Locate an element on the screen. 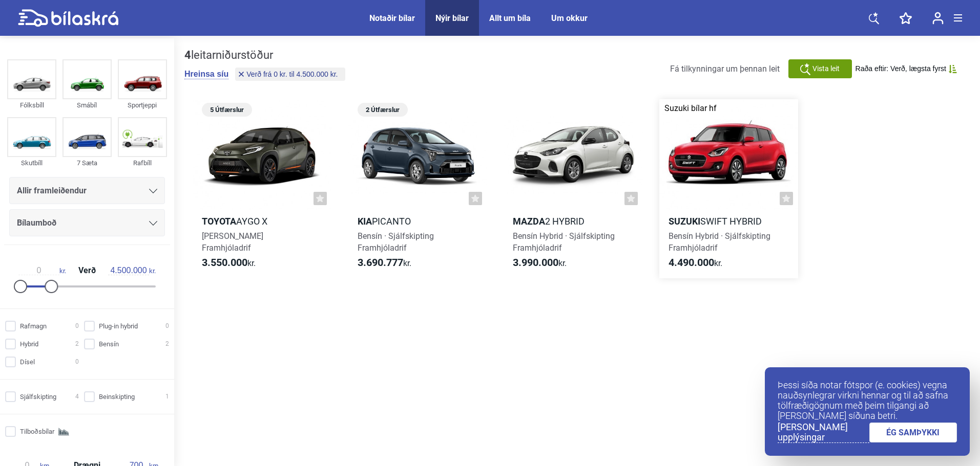 This screenshot has width=980, height=466. b: Toyota is located at coordinates (219, 221).